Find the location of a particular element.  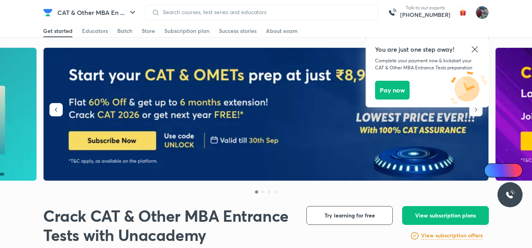

div: Store is located at coordinates (148, 31).